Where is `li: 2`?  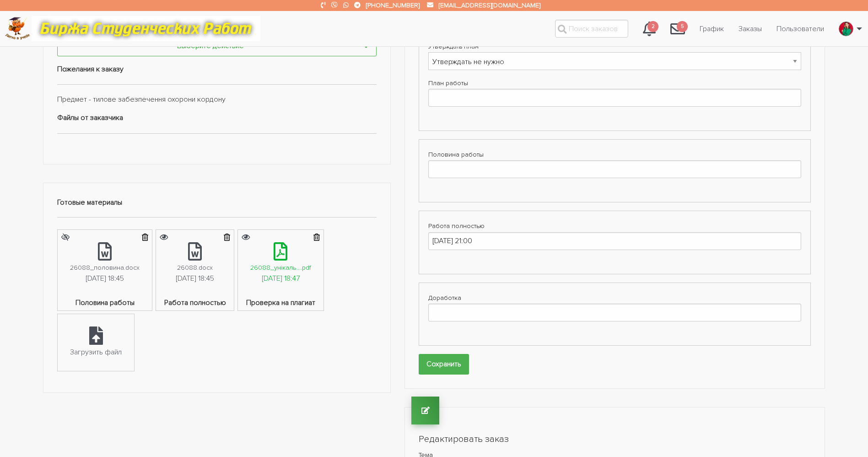
li: 2 is located at coordinates (649, 29).